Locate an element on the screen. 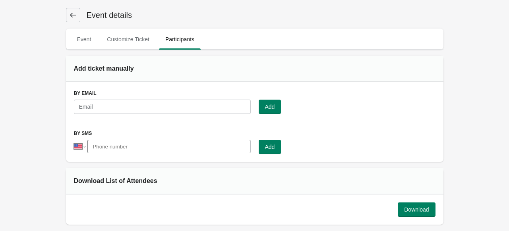 The height and width of the screenshot is (231, 509). h3: By SMS is located at coordinates (254, 133).